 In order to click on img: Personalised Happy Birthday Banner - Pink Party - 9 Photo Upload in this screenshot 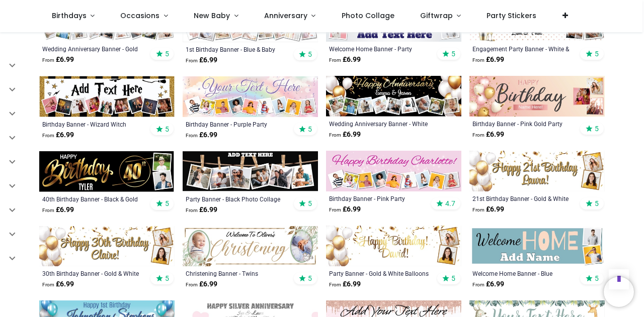, I will do `click(393, 171)`.